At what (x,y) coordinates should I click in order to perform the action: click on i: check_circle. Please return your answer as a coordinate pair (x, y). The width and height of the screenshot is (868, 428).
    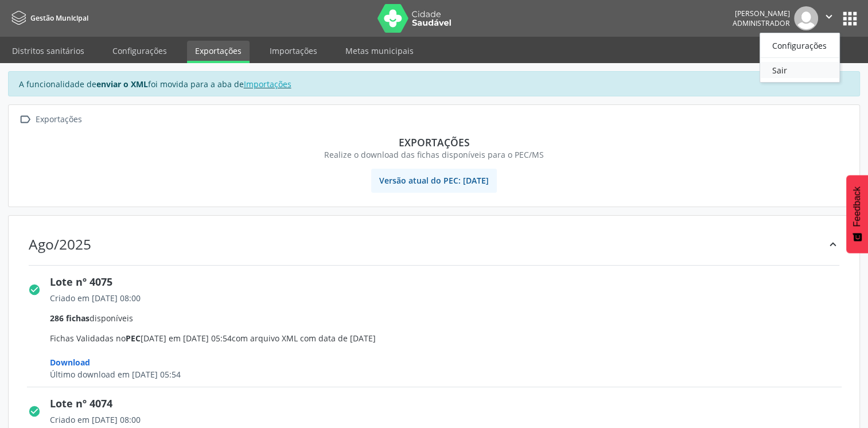
    Looking at the image, I should click on (34, 290).